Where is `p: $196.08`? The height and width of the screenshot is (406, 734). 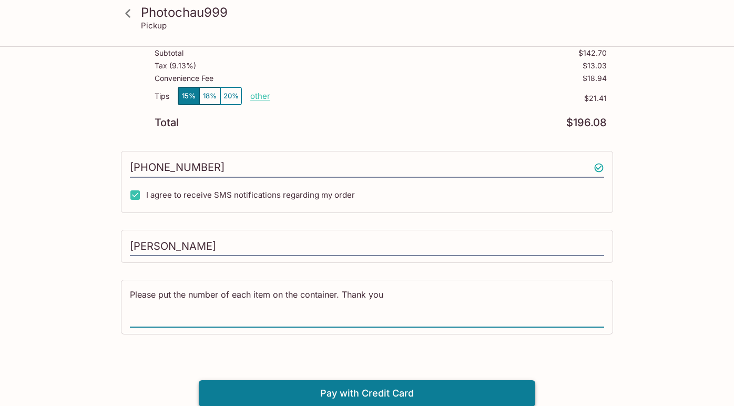 p: $196.08 is located at coordinates (586, 123).